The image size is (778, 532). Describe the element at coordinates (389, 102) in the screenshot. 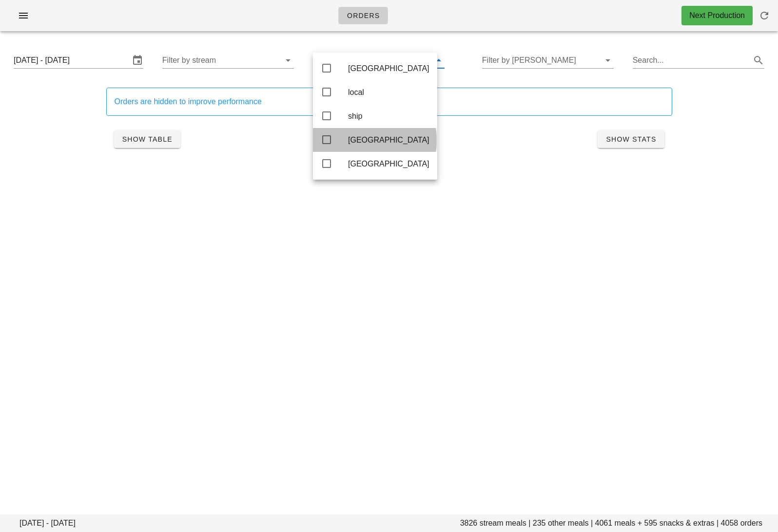

I see `div: Orders are hidden to improve performance` at that location.